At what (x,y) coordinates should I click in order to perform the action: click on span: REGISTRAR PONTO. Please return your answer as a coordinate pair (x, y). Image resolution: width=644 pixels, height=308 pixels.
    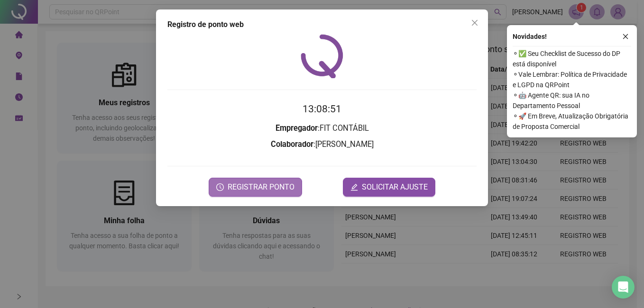
    Looking at the image, I should click on (261, 187).